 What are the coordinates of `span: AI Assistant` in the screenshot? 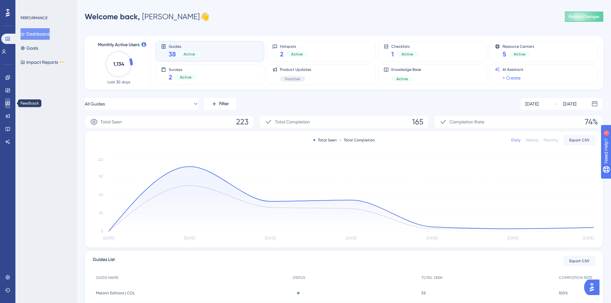 It's located at (513, 70).